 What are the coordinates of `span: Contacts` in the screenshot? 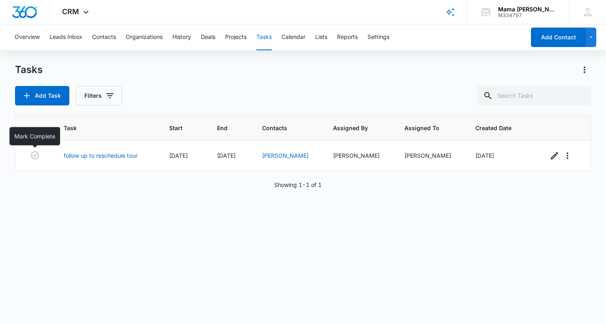 It's located at (282, 128).